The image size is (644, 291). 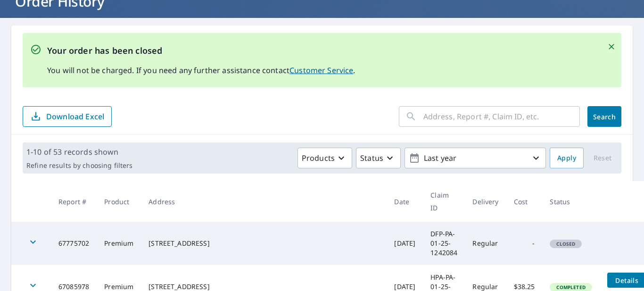 What do you see at coordinates (570, 288) in the screenshot?
I see `span: Completed` at bounding box center [570, 288].